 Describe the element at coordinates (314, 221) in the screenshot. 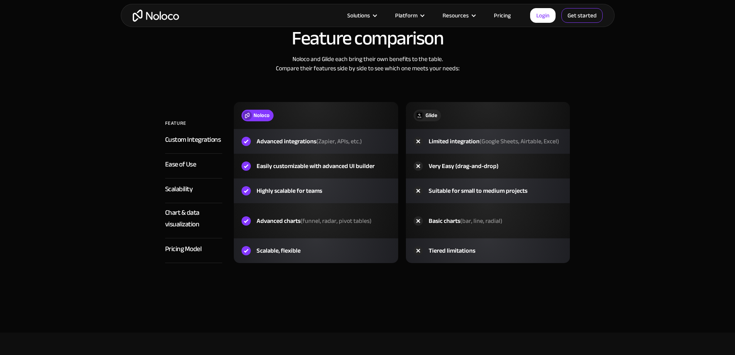

I see `div: Advanced charts` at that location.